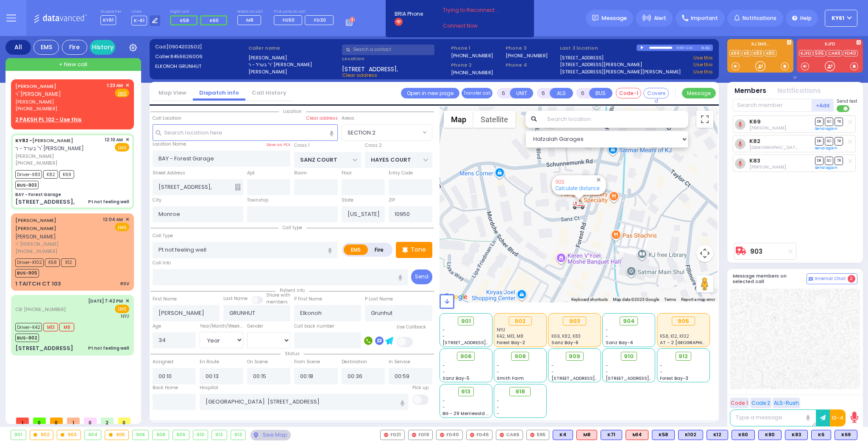 This screenshot has width=868, height=443. Describe the element at coordinates (637, 435) in the screenshot. I see `div: ALS` at that location.